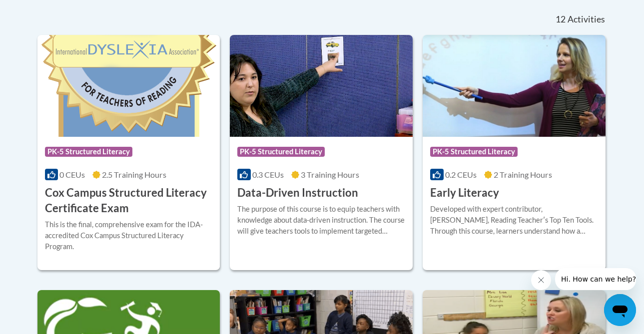 Image resolution: width=644 pixels, height=334 pixels. What do you see at coordinates (129, 201) in the screenshot?
I see `h3: Cox Campus Structured Literacy Certificate Exam` at bounding box center [129, 201].